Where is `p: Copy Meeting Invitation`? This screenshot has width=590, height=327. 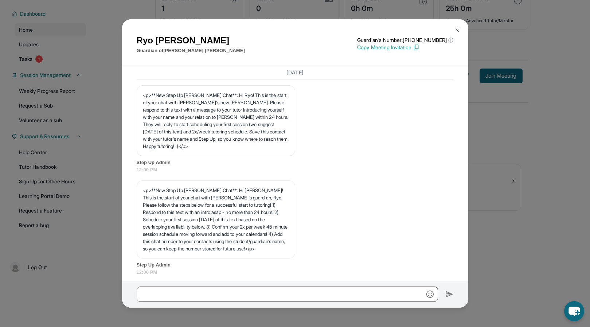 p: Copy Meeting Invitation is located at coordinates (405, 47).